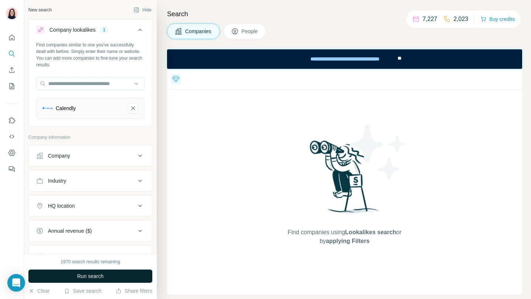  What do you see at coordinates (83, 291) in the screenshot?
I see `button: Save search` at bounding box center [83, 291].